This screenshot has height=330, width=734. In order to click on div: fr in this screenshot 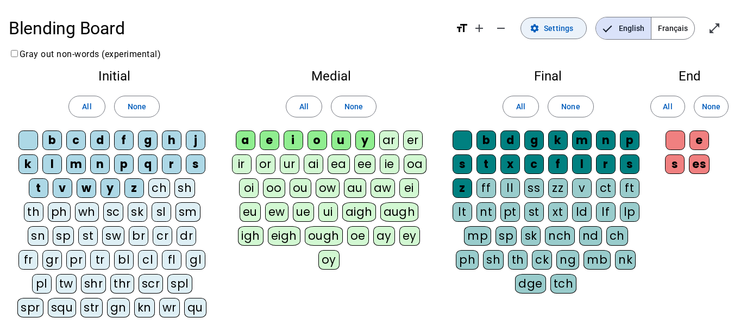, I will do `click(28, 260)`.